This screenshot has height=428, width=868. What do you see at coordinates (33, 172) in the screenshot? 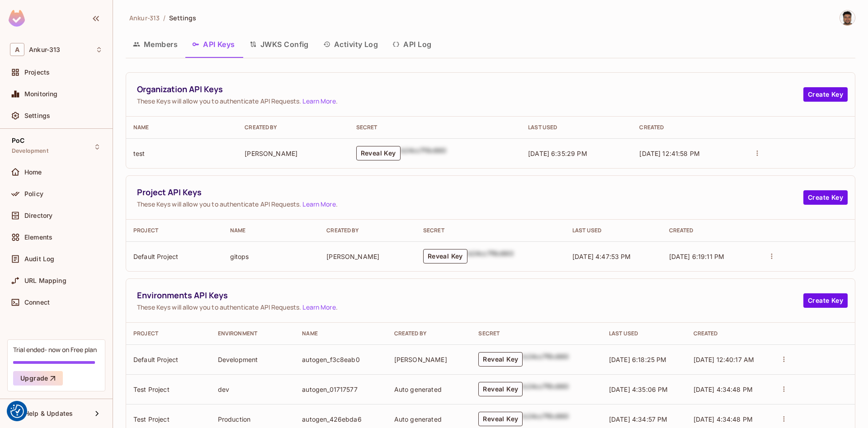
I see `span: Home` at bounding box center [33, 172].